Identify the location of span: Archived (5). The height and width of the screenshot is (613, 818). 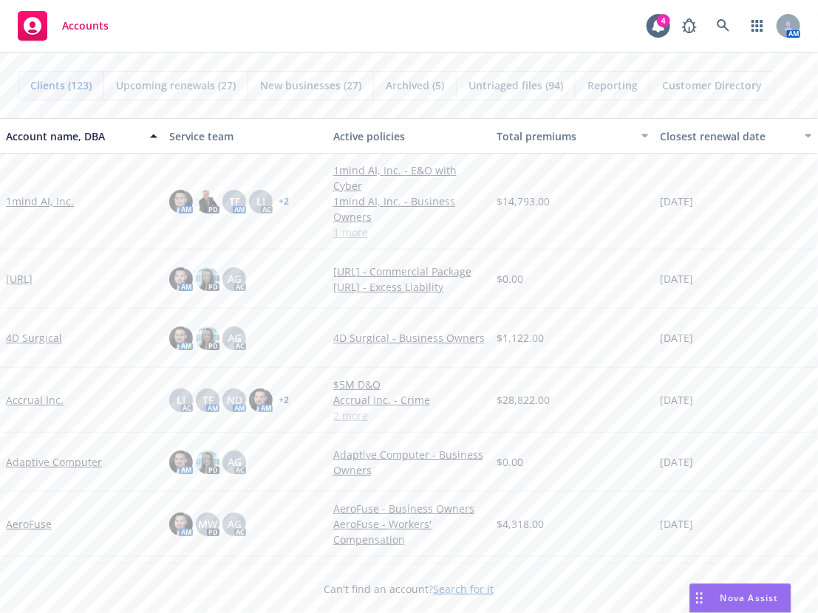
(414, 85).